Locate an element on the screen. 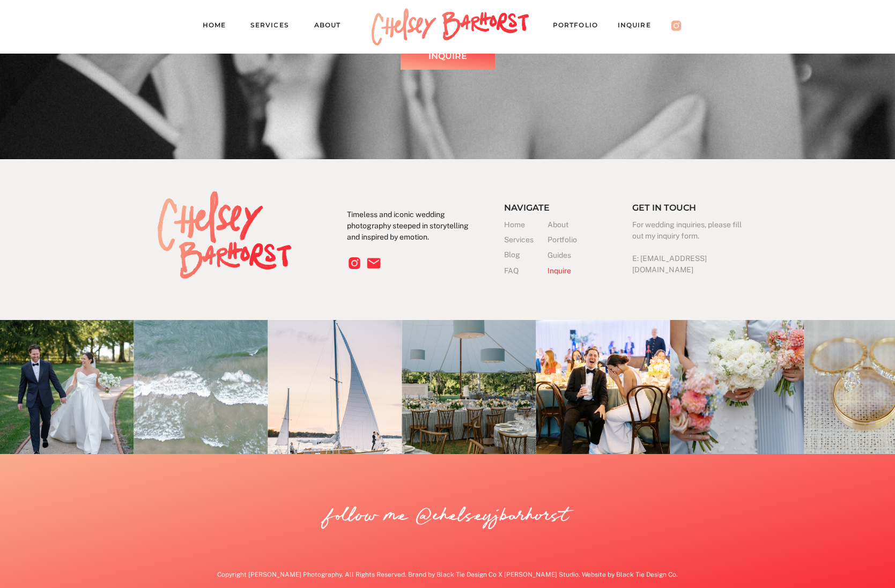 The width and height of the screenshot is (895, 588). p: Timeless and iconic wedding photography steeped in storytelling and inspired by emotion. is located at coordinates (410, 228).